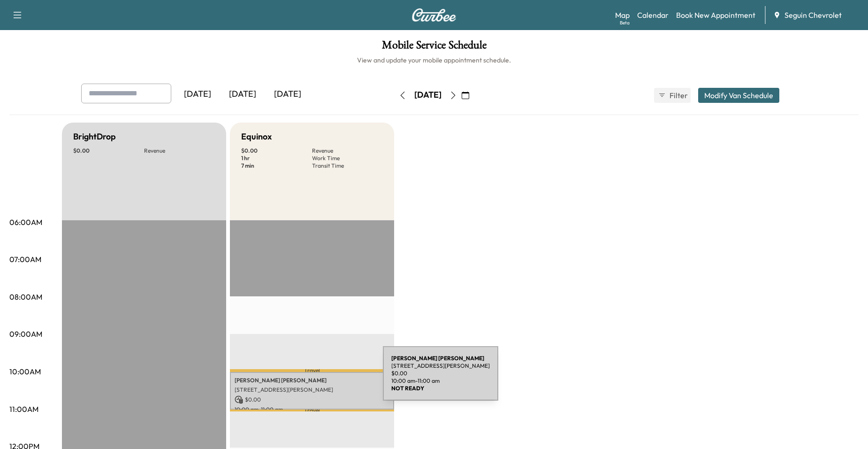 This screenshot has width=868, height=449. Describe the element at coordinates (434, 15) in the screenshot. I see `img: Curbee Logo` at that location.